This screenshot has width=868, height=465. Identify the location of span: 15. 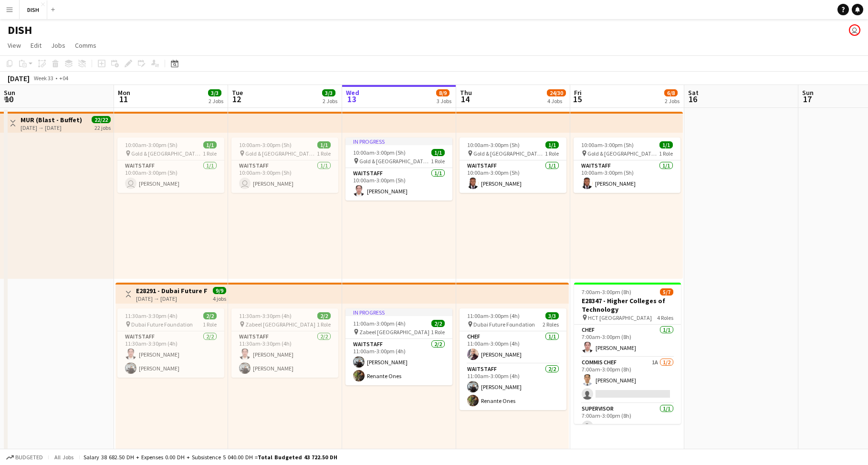
(577, 99).